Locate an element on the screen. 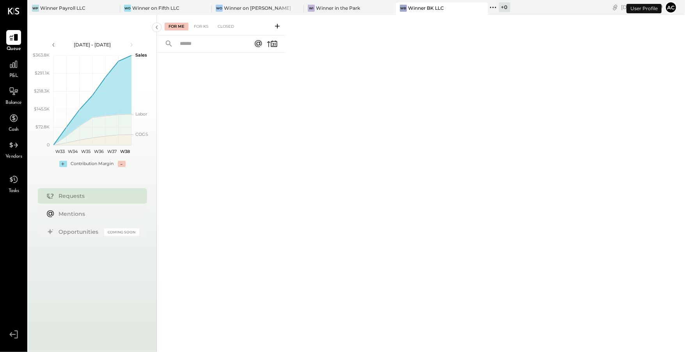 The image size is (685, 352). text: $145.5K is located at coordinates (42, 109).